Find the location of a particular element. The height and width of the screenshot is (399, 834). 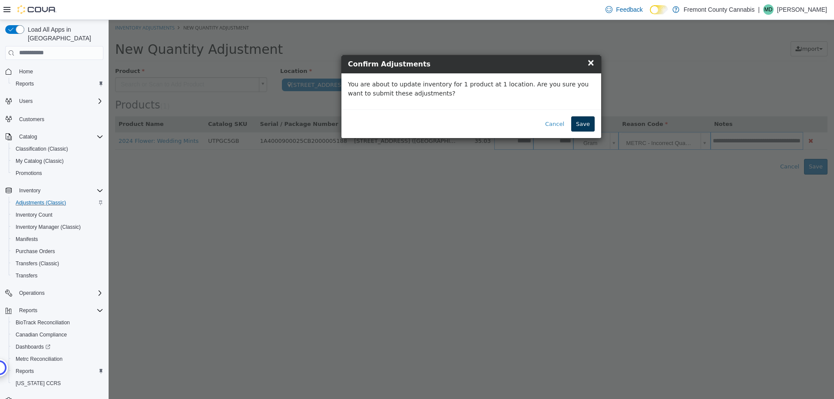

a: Transfers (Classic) is located at coordinates (37, 264).